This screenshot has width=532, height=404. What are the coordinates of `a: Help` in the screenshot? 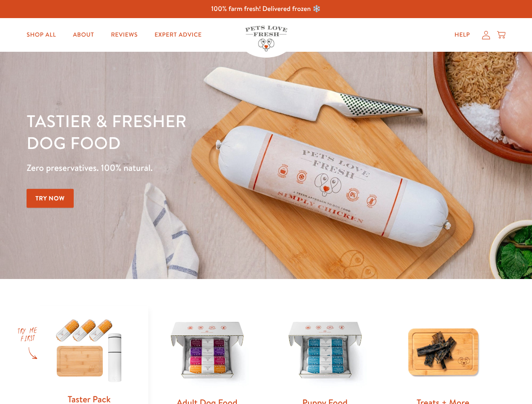 It's located at (462, 35).